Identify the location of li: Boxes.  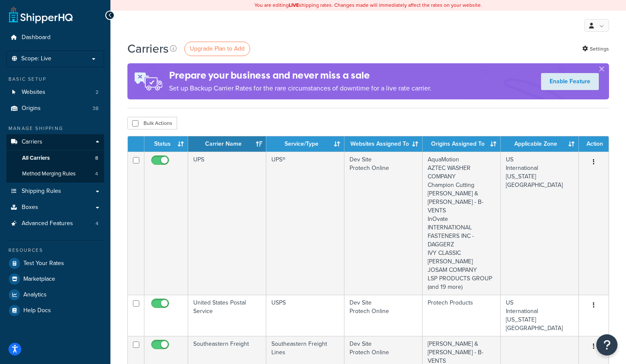
(56, 207).